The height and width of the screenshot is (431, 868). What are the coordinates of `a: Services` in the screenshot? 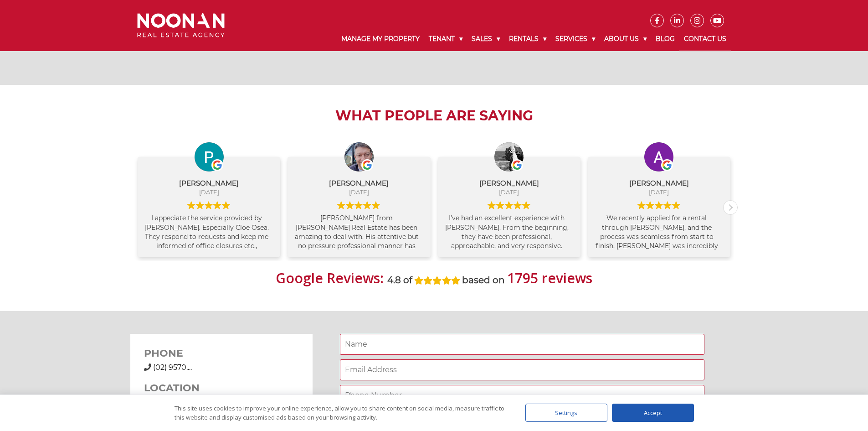 It's located at (575, 39).